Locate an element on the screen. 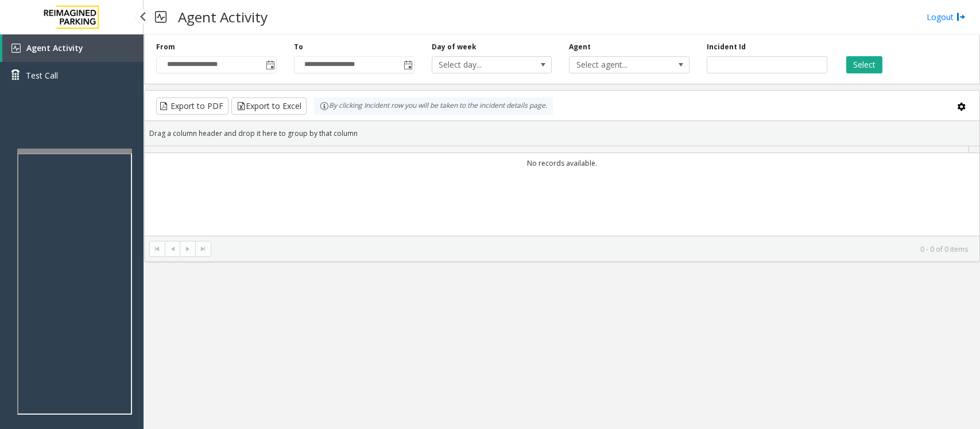 The width and height of the screenshot is (980, 429). label: From is located at coordinates (166, 47).